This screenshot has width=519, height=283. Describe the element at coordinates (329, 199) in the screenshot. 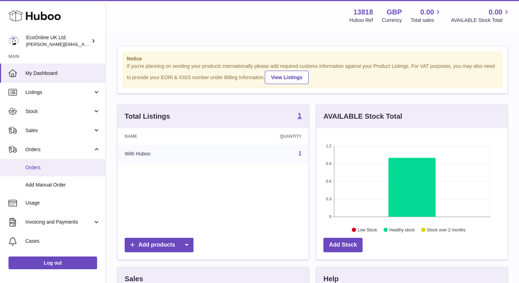

I see `text: 0.3` at that location.